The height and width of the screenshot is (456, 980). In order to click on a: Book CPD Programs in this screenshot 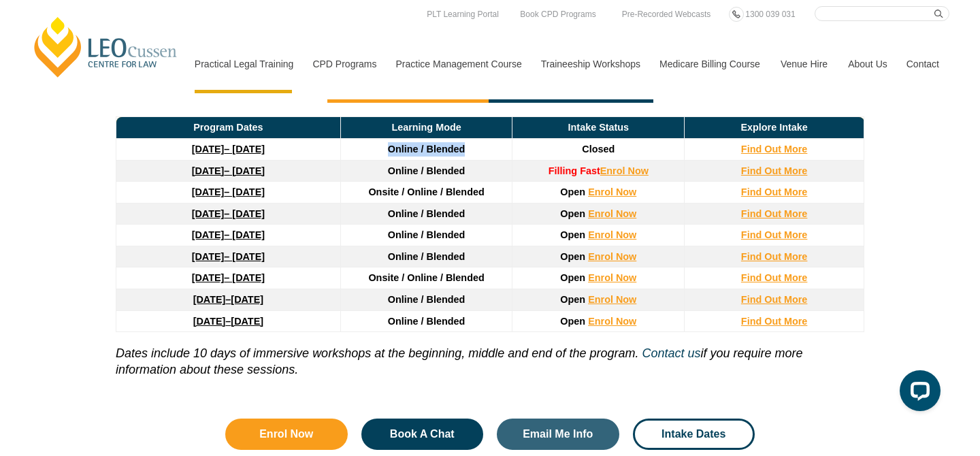, I will do `click(557, 14)`.